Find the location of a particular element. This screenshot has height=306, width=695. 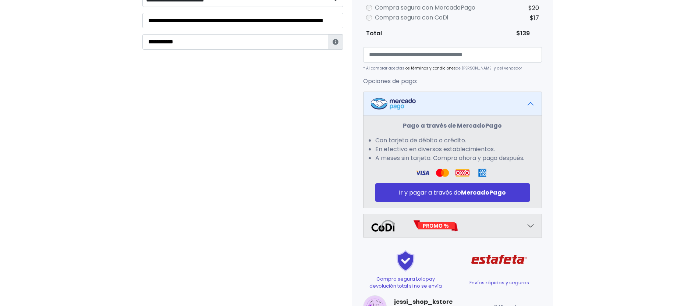

label: Compra segura con CoDi is located at coordinates (411, 18).